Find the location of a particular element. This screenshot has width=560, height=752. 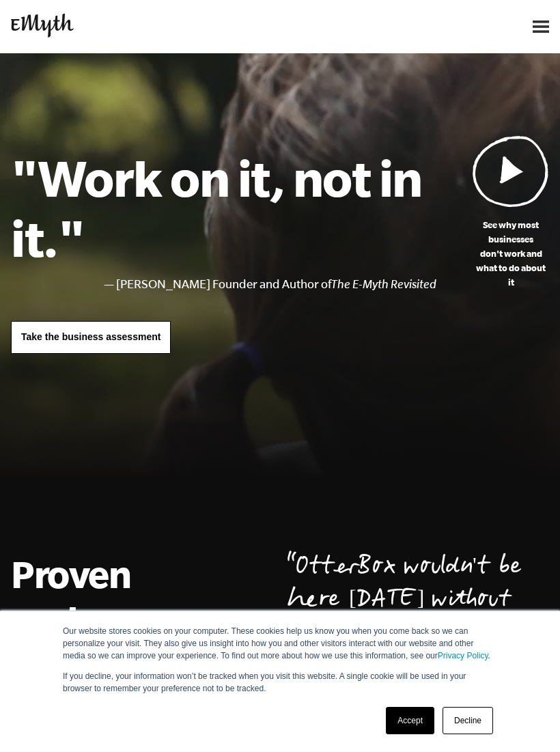

h2: Proven systems. A personal mentor. is located at coordinates (133, 639).